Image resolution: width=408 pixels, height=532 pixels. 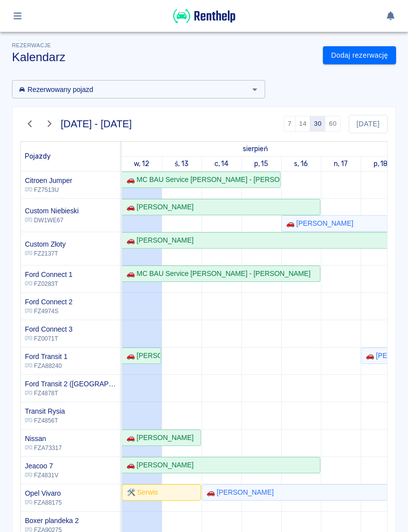 I want to click on h6: Ford Transit 1, so click(x=47, y=357).